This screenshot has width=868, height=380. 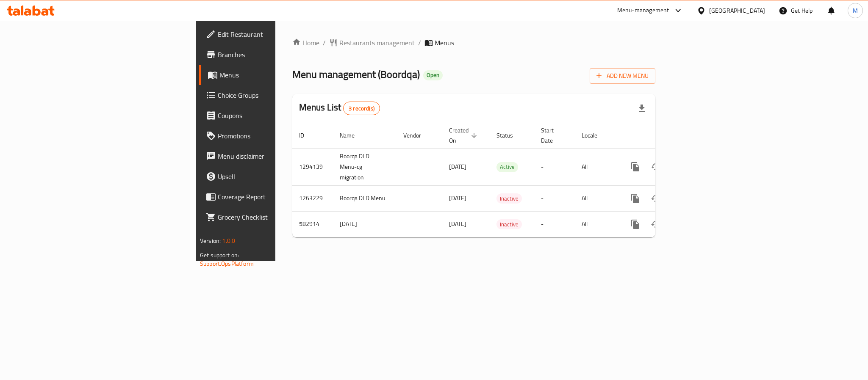 I want to click on td: Boorqa DLD Menu-cg migration, so click(x=365, y=167).